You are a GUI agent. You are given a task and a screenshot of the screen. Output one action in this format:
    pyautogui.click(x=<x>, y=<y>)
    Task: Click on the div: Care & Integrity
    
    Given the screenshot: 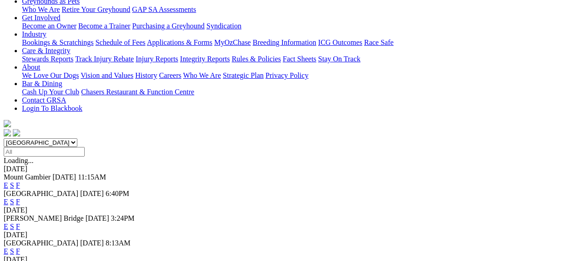 What is the action you would take?
    pyautogui.click(x=298, y=59)
    